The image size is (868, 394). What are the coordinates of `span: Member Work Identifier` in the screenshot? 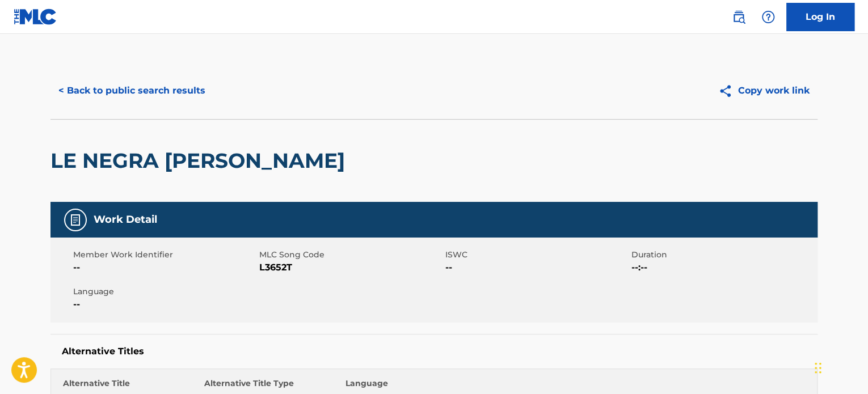 It's located at (165, 255).